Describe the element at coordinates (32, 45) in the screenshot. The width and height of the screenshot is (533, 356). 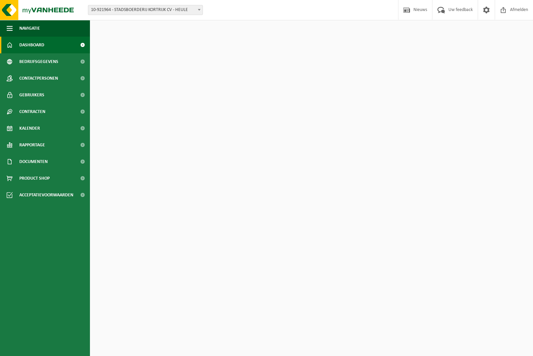
I see `span: Dashboard` at that location.